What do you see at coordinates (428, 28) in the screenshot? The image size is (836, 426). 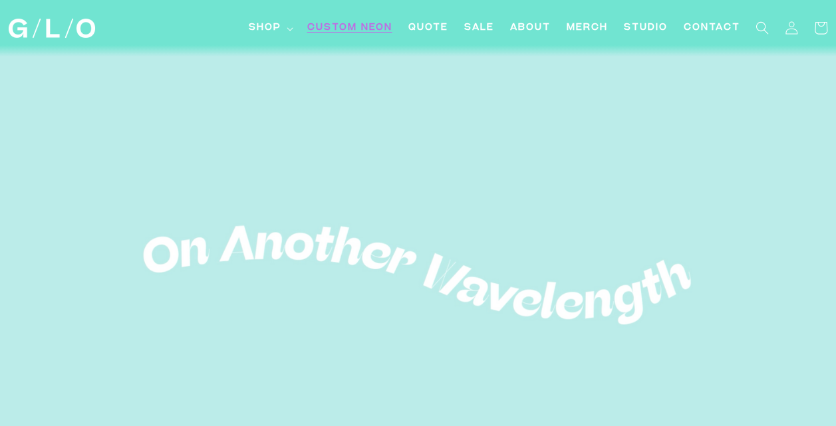 I see `a: Quote` at bounding box center [428, 28].